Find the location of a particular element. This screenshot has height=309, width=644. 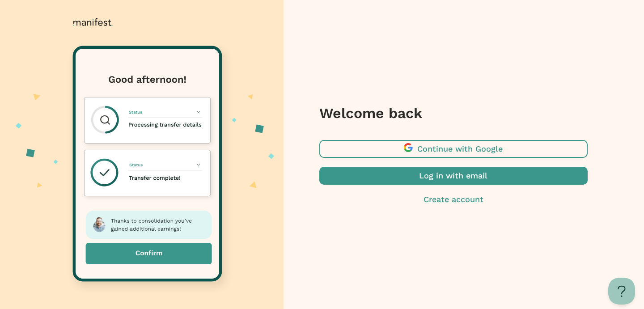

img: auth is located at coordinates (145, 167).